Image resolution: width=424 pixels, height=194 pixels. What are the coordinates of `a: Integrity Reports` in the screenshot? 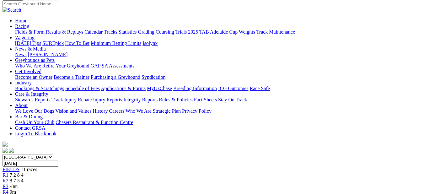 It's located at (140, 100).